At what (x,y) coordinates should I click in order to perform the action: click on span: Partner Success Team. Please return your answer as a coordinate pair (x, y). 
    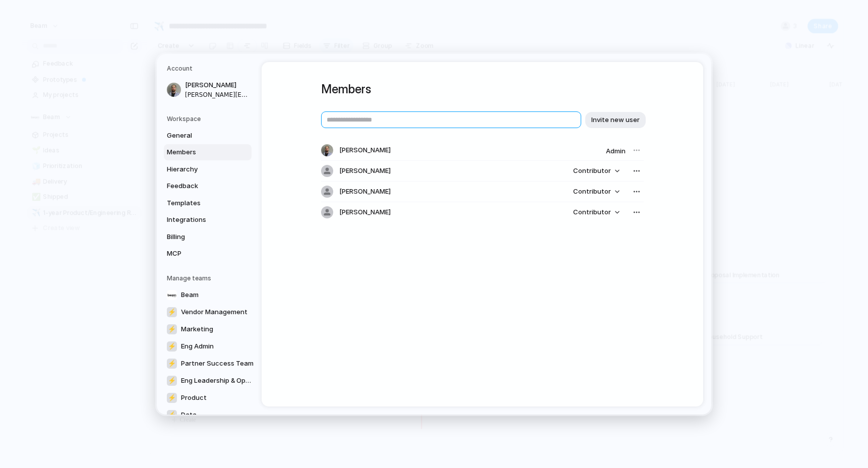
    Looking at the image, I should click on (217, 363).